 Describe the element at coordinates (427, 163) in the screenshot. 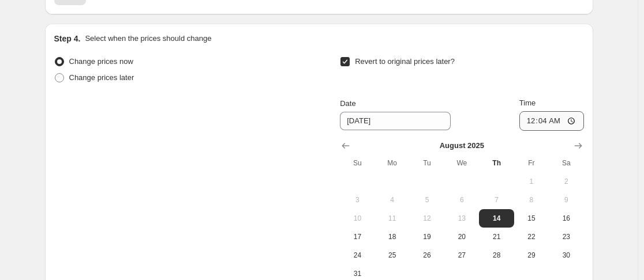

I see `th: Tuesday` at that location.